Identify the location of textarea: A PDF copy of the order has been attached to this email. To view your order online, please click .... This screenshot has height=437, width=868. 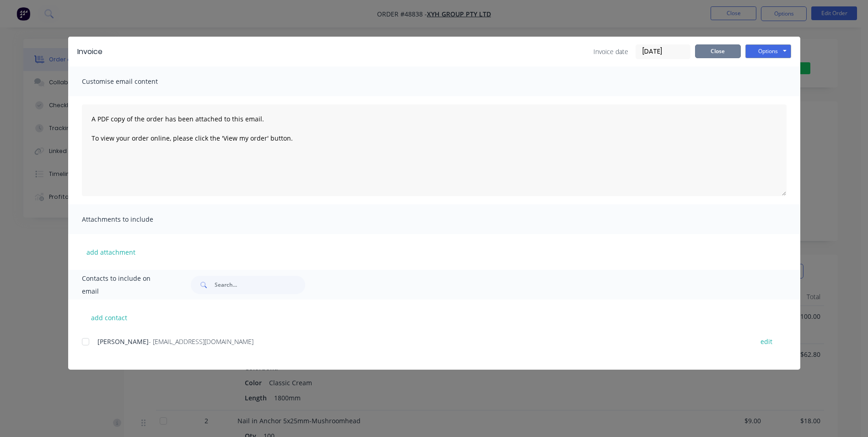
(434, 150).